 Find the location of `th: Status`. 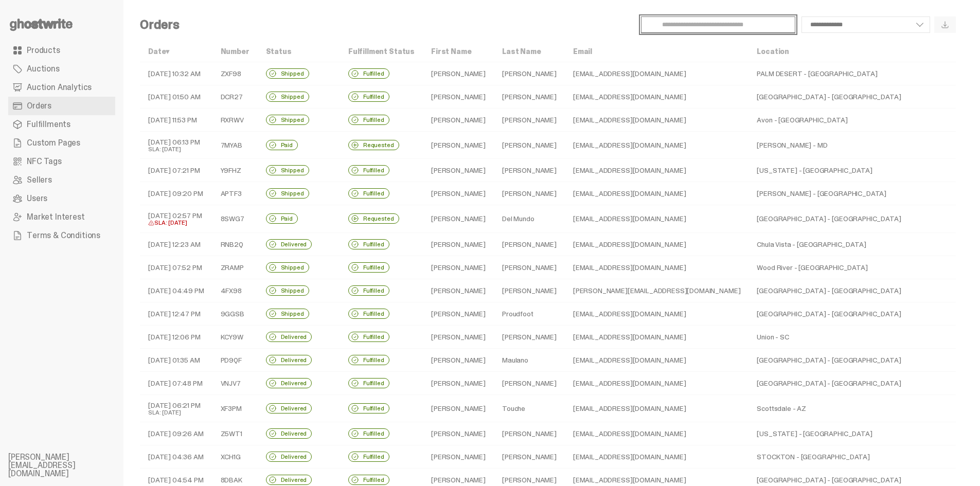

th: Status is located at coordinates (299, 51).